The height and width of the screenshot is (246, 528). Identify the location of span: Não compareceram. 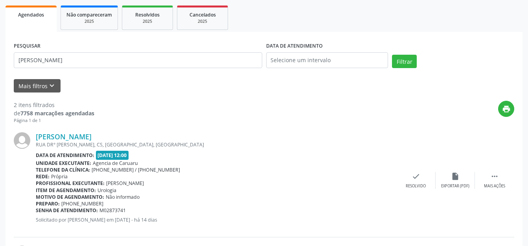
(89, 15).